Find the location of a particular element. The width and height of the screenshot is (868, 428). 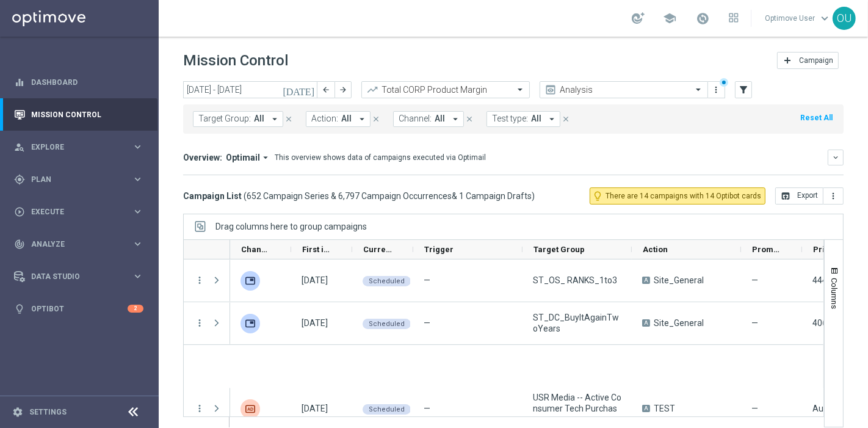

span: 444 is located at coordinates (820, 281).